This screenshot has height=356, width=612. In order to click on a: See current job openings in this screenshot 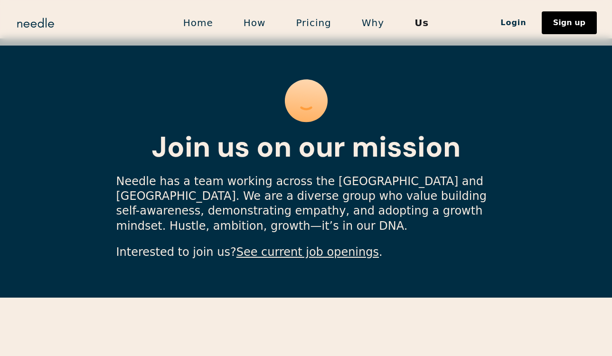, I will do `click(308, 252)`.